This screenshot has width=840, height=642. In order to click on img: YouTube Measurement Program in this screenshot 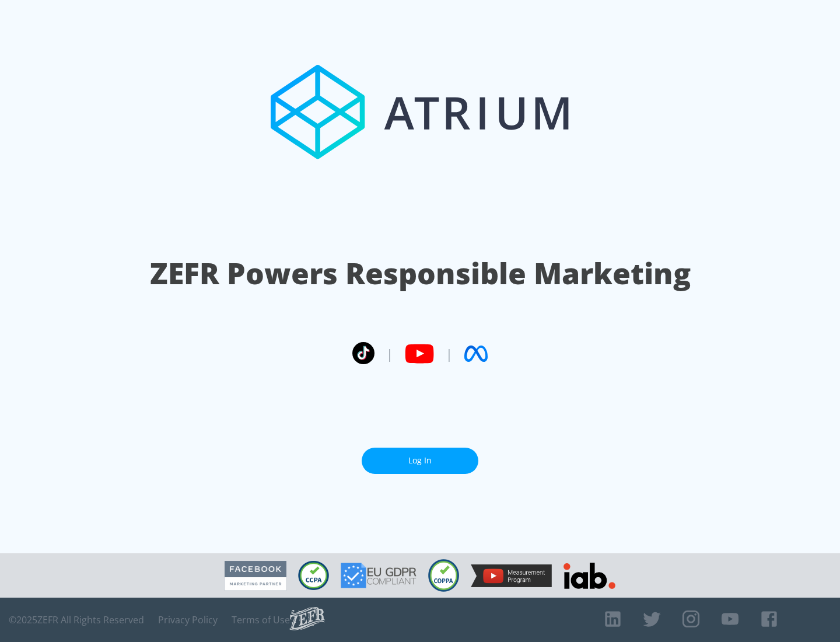, I will do `click(511, 576)`.